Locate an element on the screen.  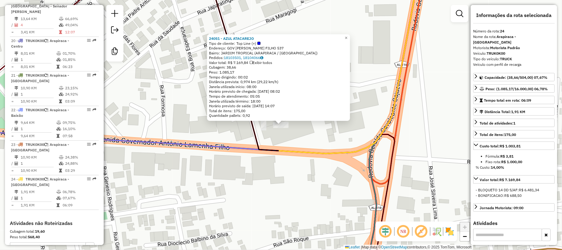
h4: Informações da rota selecionada is located at coordinates (514, 15).